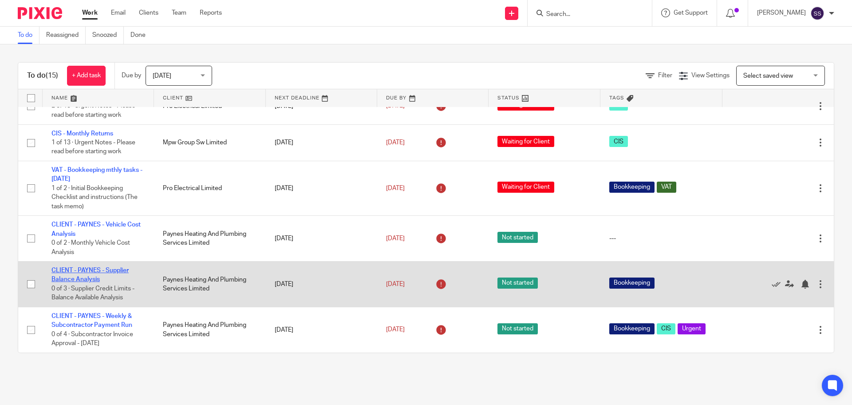  I want to click on a: + Add task, so click(86, 75).